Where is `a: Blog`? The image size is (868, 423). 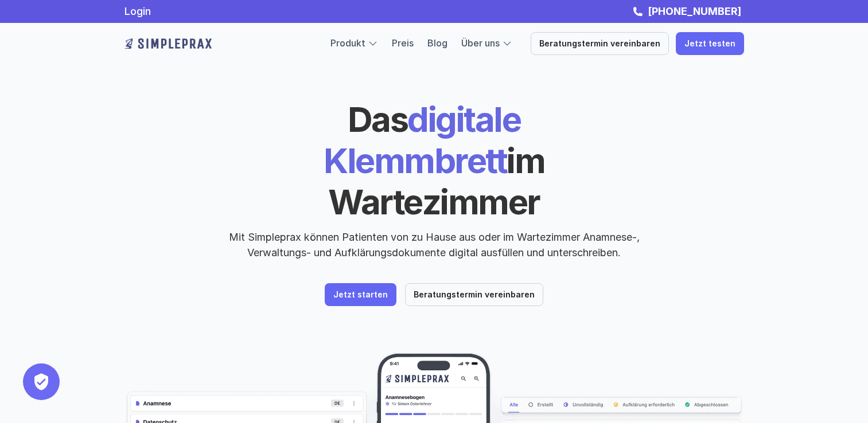 a: Blog is located at coordinates (437, 43).